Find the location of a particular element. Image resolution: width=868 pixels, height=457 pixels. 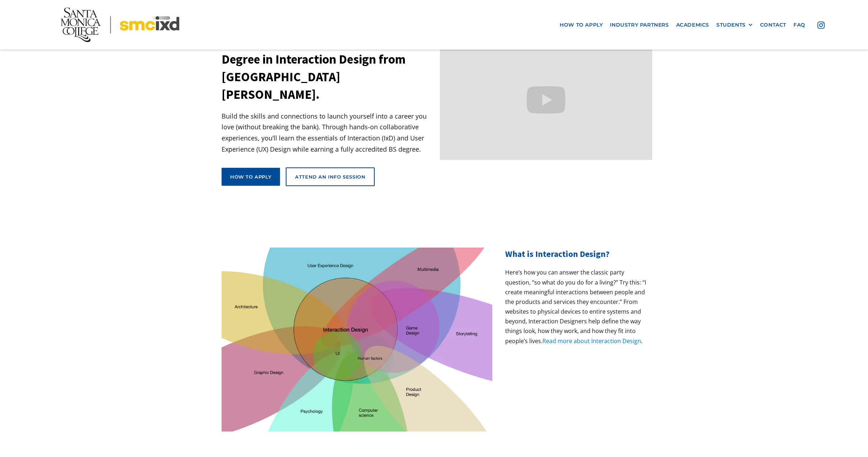

a: industry partners is located at coordinates (640, 24).